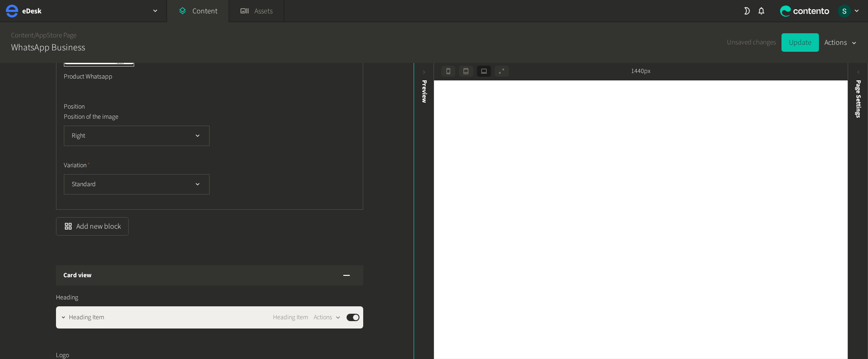 The height and width of the screenshot is (359, 868). What do you see at coordinates (844, 11) in the screenshot?
I see `img: Sarah Grady` at bounding box center [844, 11].